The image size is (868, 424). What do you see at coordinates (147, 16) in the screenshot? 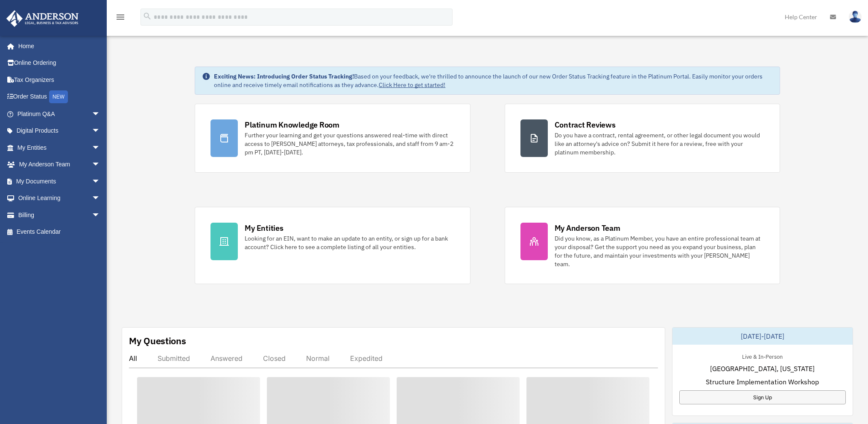
I see `i: search` at bounding box center [147, 16].